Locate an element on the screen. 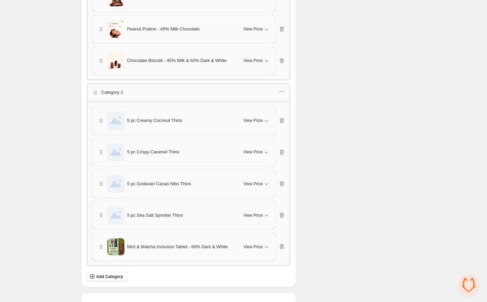 The width and height of the screenshot is (487, 302). span: Mint & Matcha Inclusion Tablet - 66% Dark & White is located at coordinates (178, 247).